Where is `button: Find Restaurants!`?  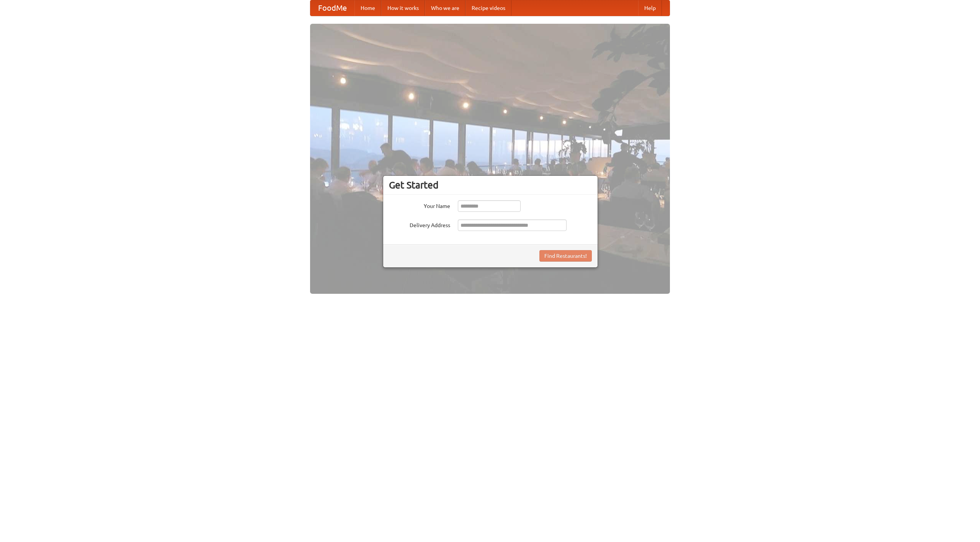
button: Find Restaurants! is located at coordinates (565, 256).